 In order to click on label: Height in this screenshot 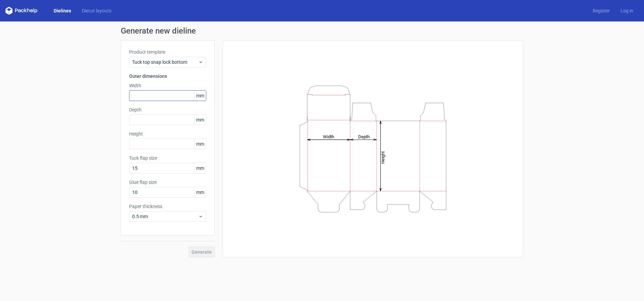, I will do `click(168, 134)`.